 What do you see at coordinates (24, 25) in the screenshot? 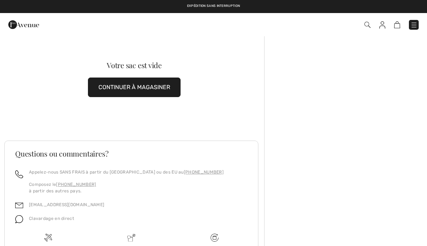
I see `img: 1ère Avenue` at bounding box center [24, 25].